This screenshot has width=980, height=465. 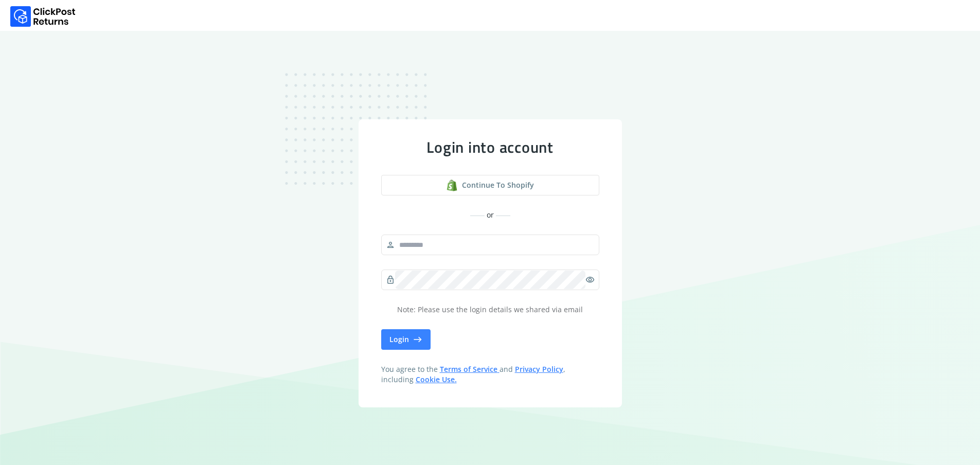 What do you see at coordinates (490, 375) in the screenshot?
I see `span: You agree to the and , including` at bounding box center [490, 375].